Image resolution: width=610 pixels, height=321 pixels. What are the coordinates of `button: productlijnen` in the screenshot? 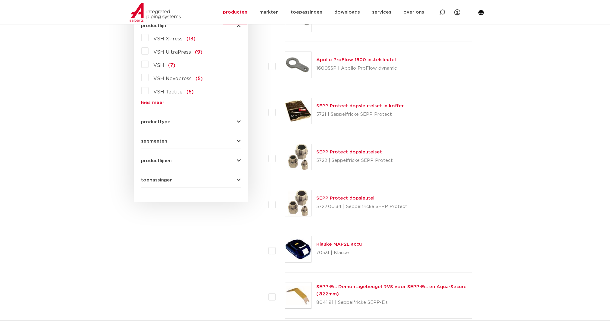 It's located at (191, 161).